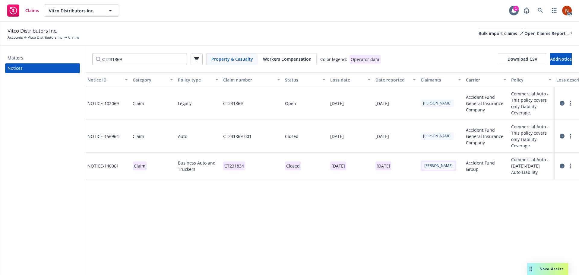  What do you see at coordinates (103, 103) in the screenshot?
I see `span: NOTICE- 102069` at bounding box center [103, 103].